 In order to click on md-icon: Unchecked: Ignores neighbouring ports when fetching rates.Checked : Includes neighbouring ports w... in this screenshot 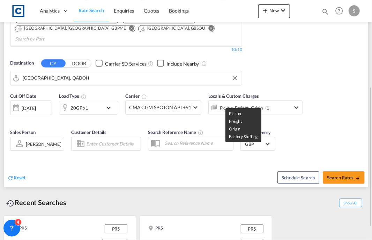, I will do `click(204, 64)`.